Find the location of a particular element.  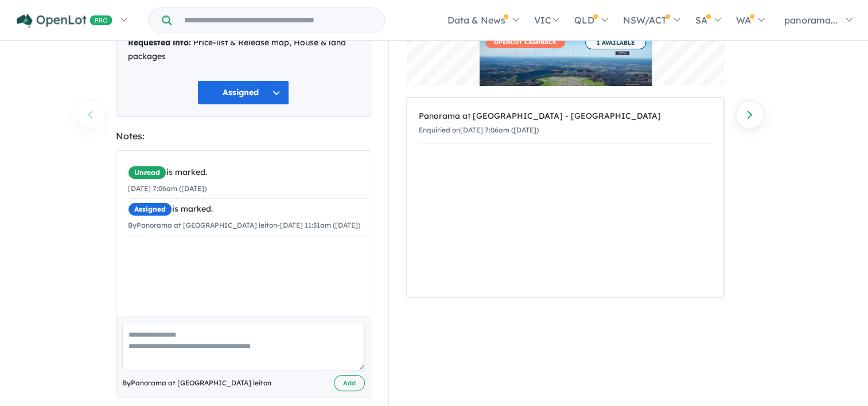

div: Notes: is located at coordinates (243, 136).